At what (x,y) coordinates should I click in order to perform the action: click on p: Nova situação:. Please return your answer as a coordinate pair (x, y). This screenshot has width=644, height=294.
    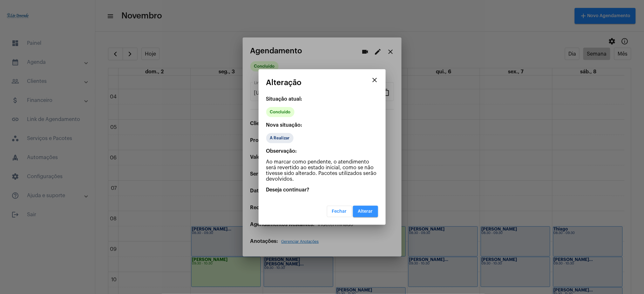
    Looking at the image, I should click on (322, 125).